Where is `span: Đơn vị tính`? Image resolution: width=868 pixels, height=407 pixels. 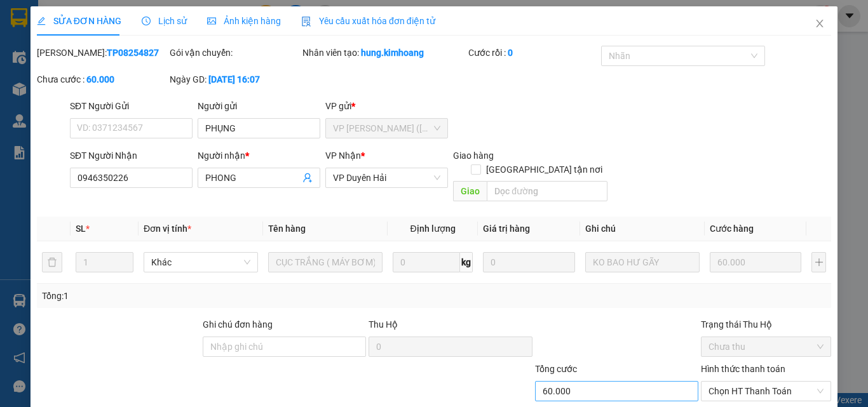 span: Đơn vị tính is located at coordinates (167, 229).